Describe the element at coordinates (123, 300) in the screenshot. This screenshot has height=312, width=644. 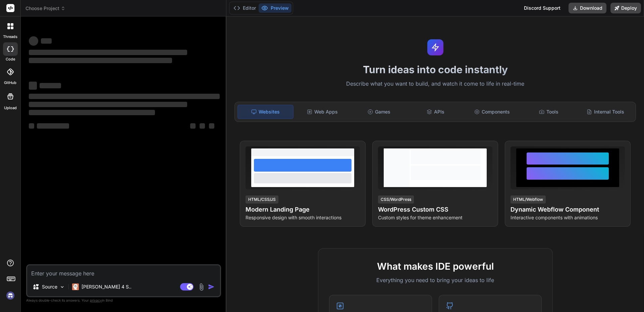
I see `p: Always double-check its answers. Your in Bind` at that location.